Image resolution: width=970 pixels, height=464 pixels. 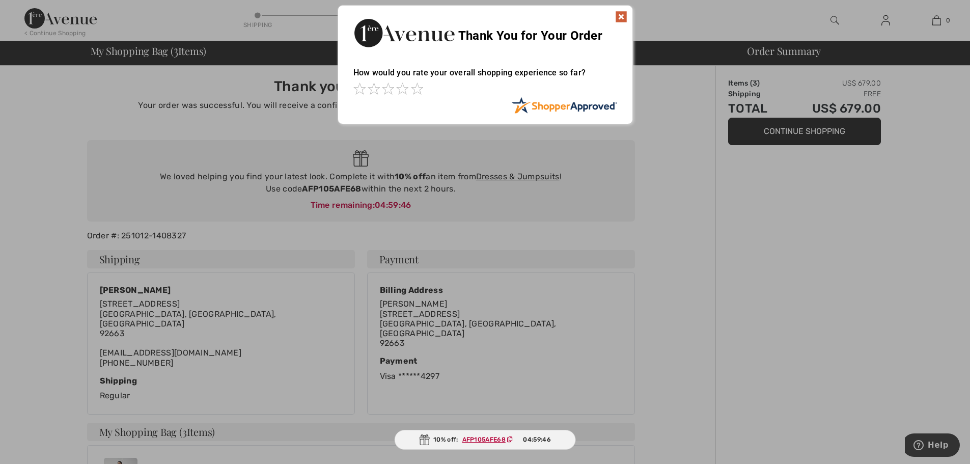 What do you see at coordinates (485, 440) in the screenshot?
I see `div: 10% off:` at bounding box center [485, 440].